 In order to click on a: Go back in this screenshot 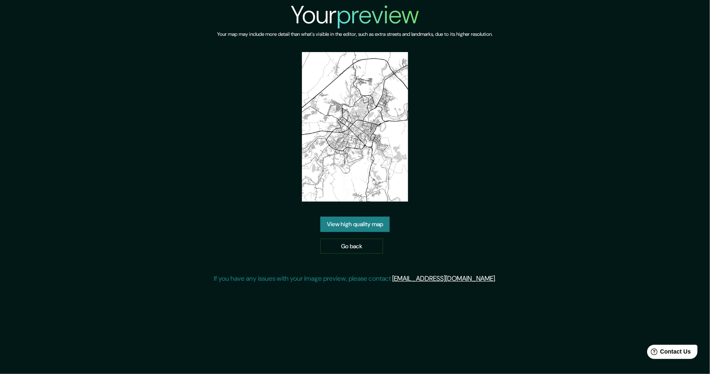, I will do `click(352, 246)`.